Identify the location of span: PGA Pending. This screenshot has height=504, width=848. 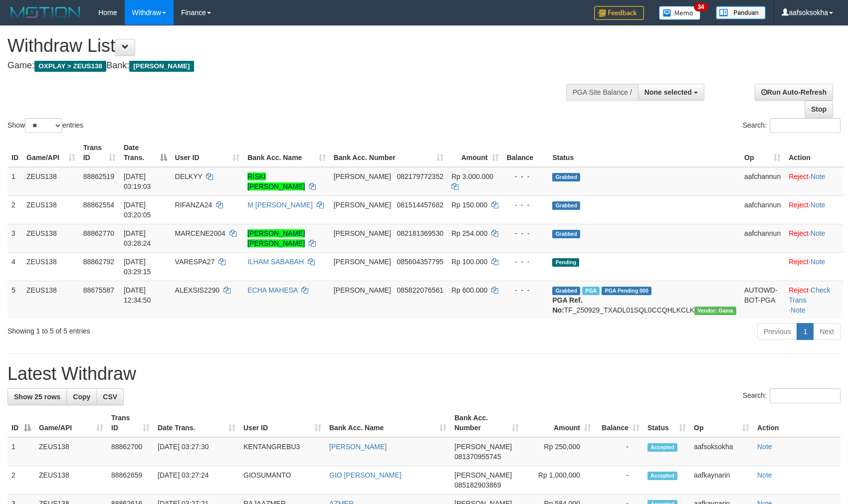
(626, 291).